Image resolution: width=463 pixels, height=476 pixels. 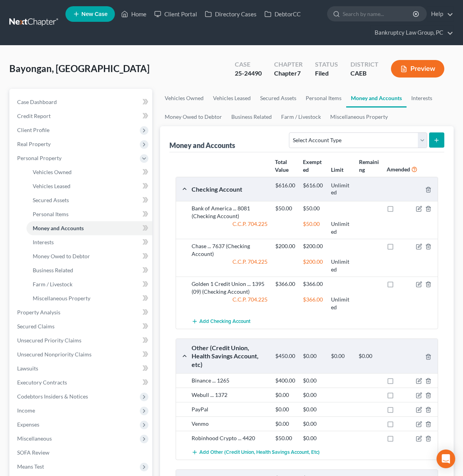 What do you see at coordinates (221, 321) in the screenshot?
I see `button: Add Checking Account` at bounding box center [221, 321].